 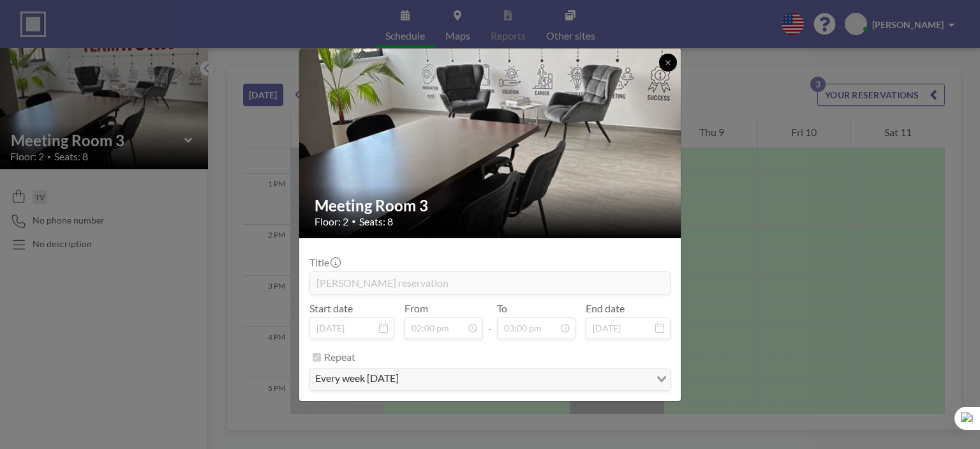 I want to click on input: Search for option, so click(x=525, y=379).